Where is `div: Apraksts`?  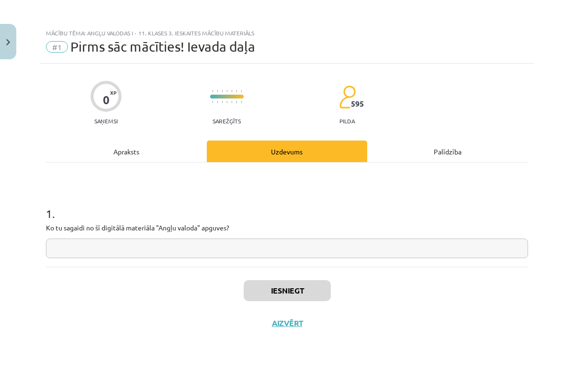
div: Apraksts is located at coordinates (126, 151).